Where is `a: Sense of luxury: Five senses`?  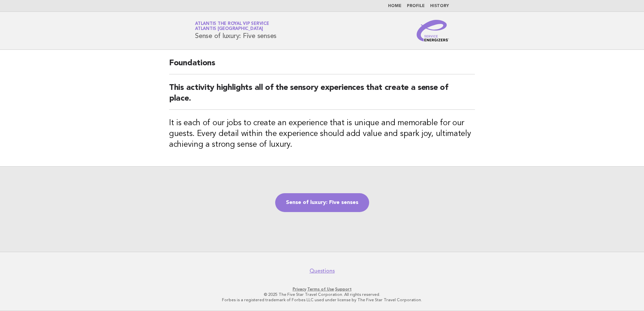 a: Sense of luxury: Five senses is located at coordinates (322, 202).